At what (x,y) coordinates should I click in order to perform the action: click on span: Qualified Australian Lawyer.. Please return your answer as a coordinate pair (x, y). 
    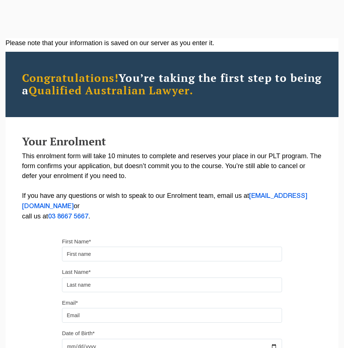
    Looking at the image, I should click on (111, 90).